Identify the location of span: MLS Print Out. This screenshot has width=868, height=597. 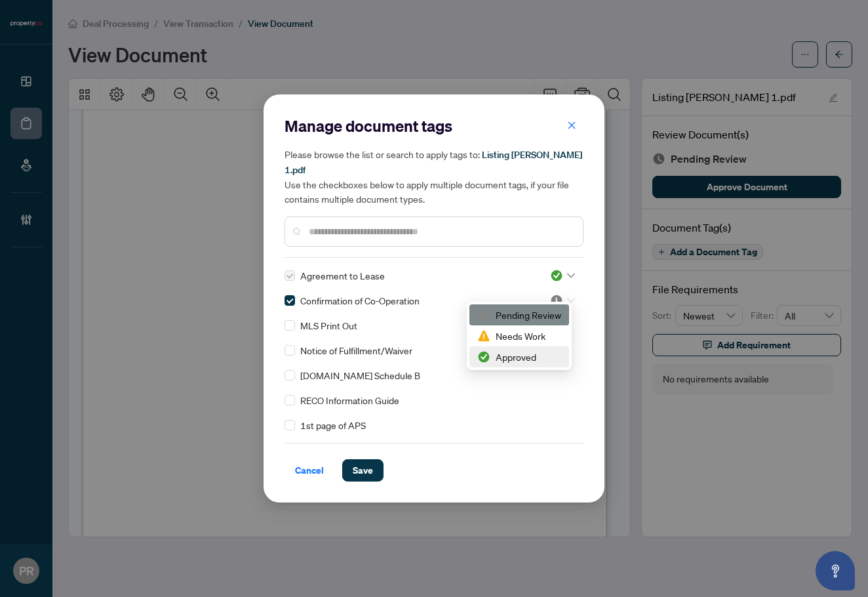
(328, 325).